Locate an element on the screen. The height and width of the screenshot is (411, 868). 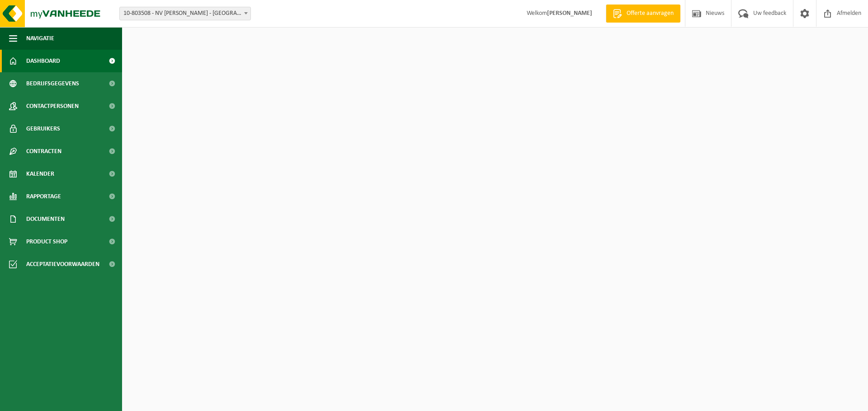
span: Gebruikers is located at coordinates (43, 129).